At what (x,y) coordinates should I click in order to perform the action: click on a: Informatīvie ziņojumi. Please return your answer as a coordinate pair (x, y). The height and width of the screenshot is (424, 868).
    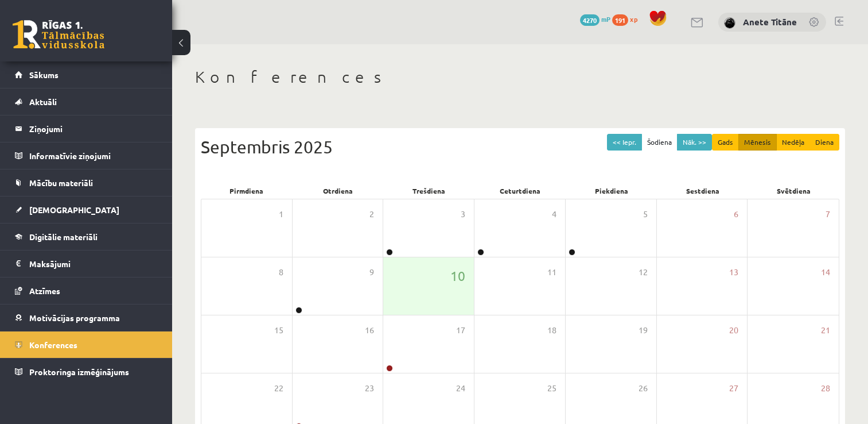
    Looking at the image, I should click on (86, 155).